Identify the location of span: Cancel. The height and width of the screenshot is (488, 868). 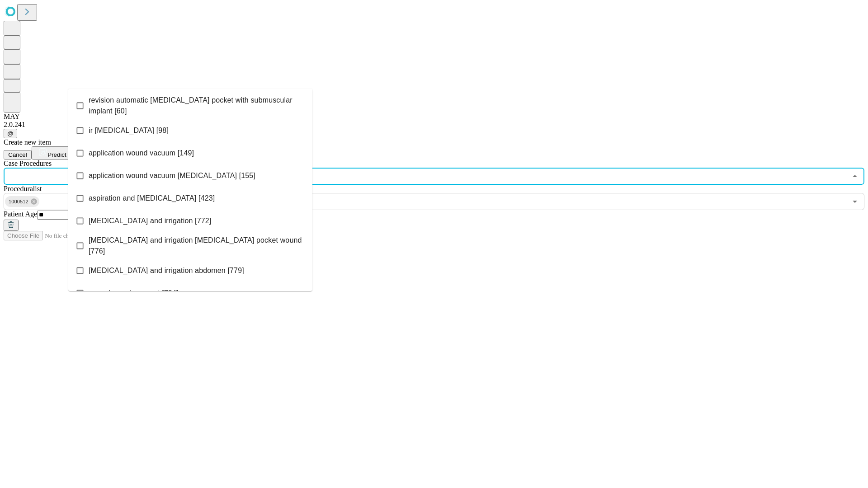
(17, 154).